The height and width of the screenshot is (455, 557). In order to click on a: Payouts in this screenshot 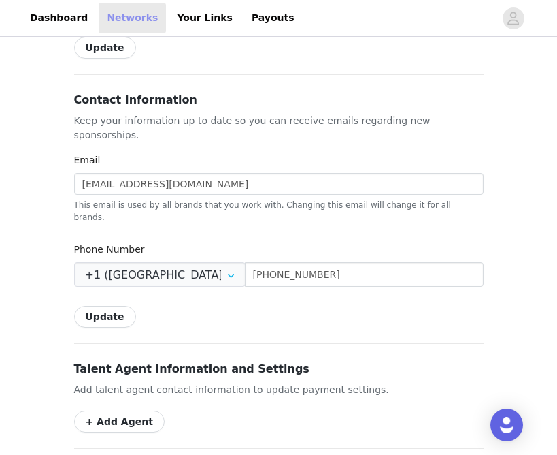, I will do `click(273, 18)`.